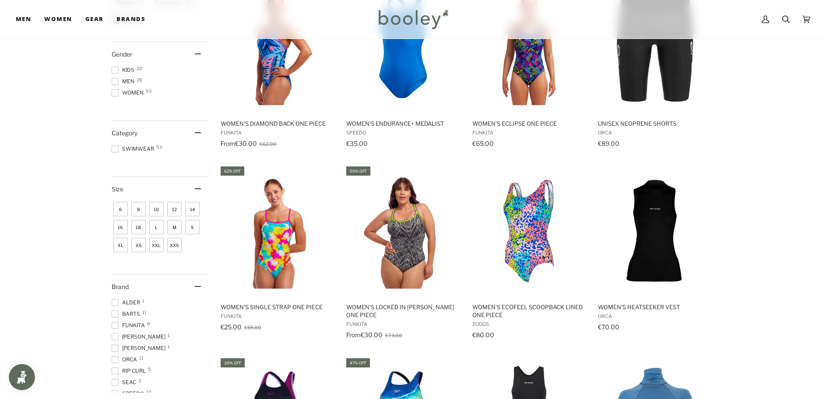 Image resolution: width=826 pixels, height=399 pixels. What do you see at coordinates (403, 253) in the screenshot?
I see `a: Women's Locked In Lucy One Piece` at bounding box center [403, 253].